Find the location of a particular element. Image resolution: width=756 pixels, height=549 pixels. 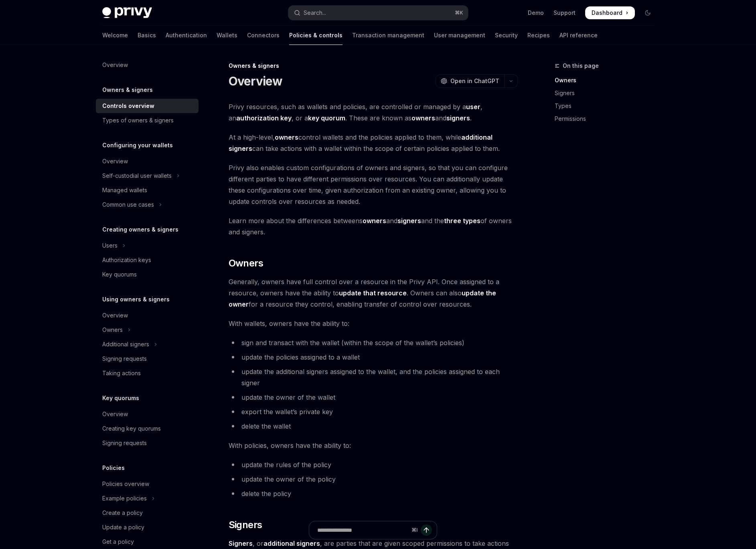

div: Common use cases is located at coordinates (128, 204).